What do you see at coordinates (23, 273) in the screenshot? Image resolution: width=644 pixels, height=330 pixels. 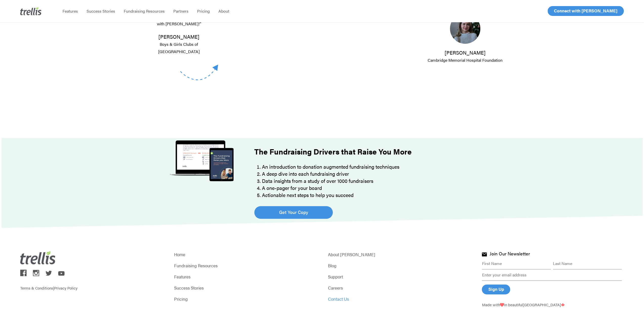 I see `img: trellis on facebook` at bounding box center [23, 273].